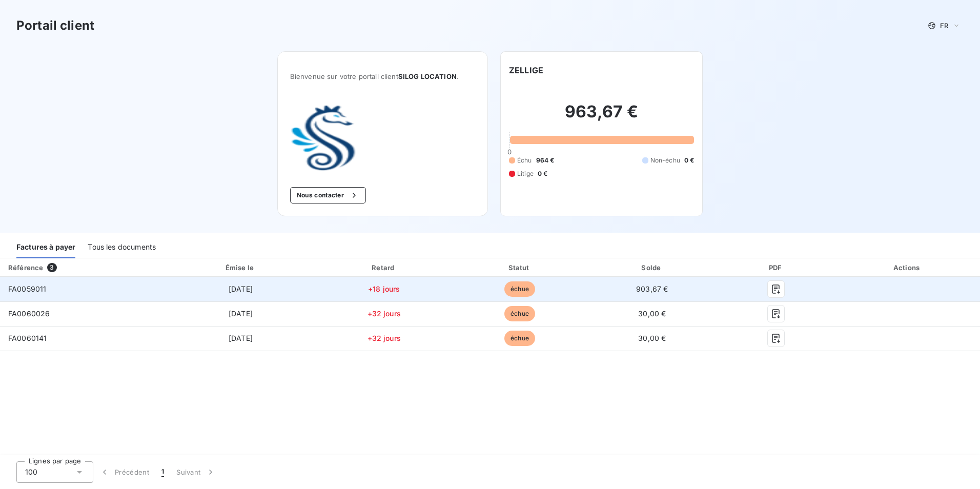  Describe the element at coordinates (384, 289) in the screenshot. I see `span: +18 jours` at that location.